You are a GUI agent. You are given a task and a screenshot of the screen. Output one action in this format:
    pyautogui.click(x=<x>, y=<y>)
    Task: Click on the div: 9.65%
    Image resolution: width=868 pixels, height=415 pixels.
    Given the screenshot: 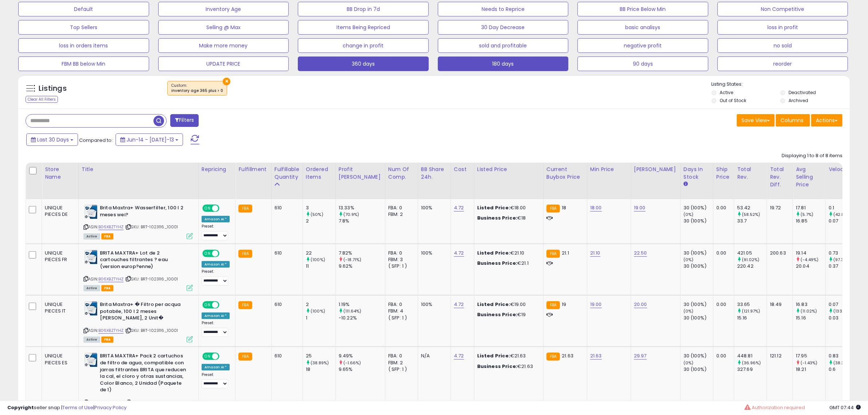 What is the action you would take?
    pyautogui.click(x=362, y=370)
    